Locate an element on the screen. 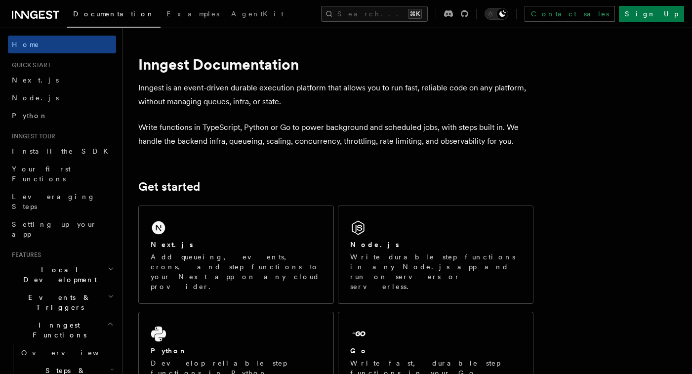 The image size is (692, 374). a: Examples is located at coordinates (193, 15).